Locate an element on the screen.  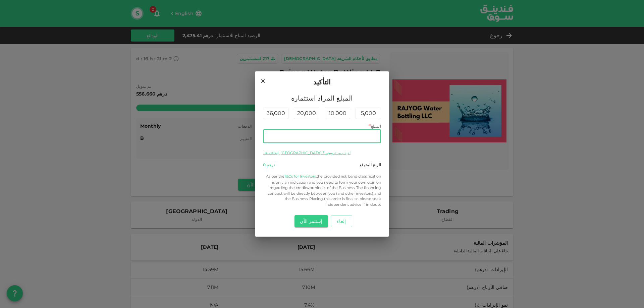
button: إستثمر الآن is located at coordinates (311, 221).